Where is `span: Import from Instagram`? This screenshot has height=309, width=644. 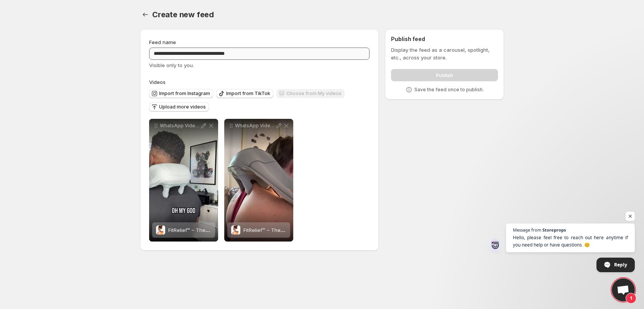
span: Import from Instagram is located at coordinates (184, 93).